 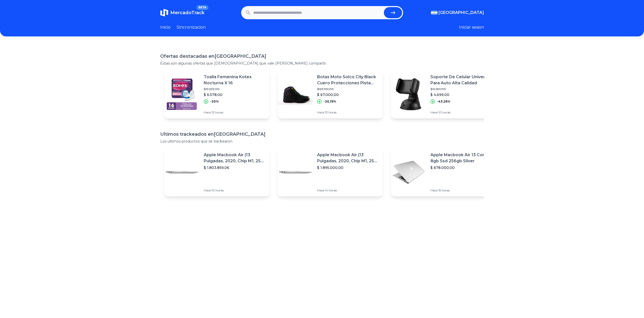 What do you see at coordinates (234, 80) in the screenshot?
I see `p: Toalla Femenina Kotex Nocturna X 16` at bounding box center [234, 80].